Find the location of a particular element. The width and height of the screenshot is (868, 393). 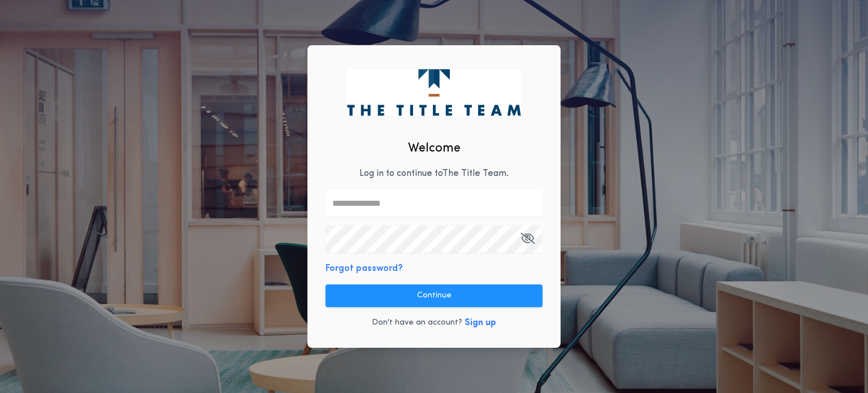

button: Forgot password? is located at coordinates (364, 269).